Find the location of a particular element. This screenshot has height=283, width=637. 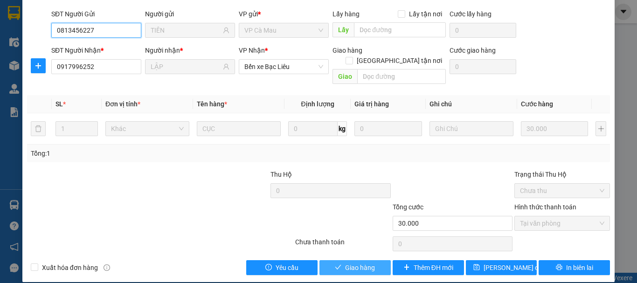

input: Ghi Chú is located at coordinates (471, 129).